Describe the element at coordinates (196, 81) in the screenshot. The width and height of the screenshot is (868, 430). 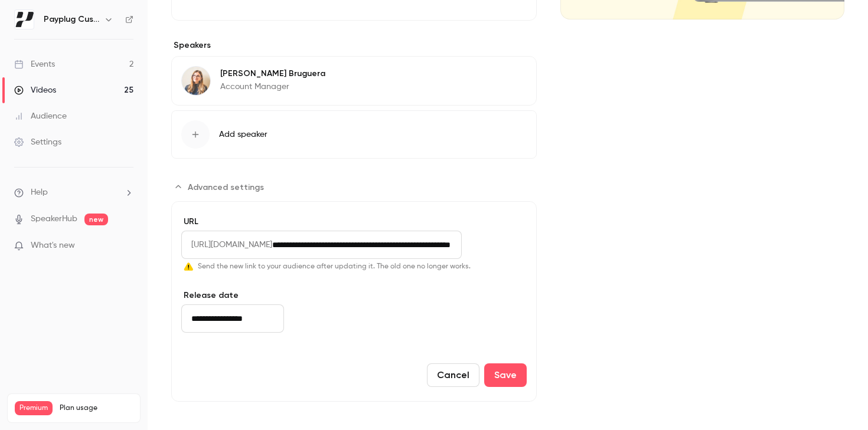
I see `img: Marie Bruguera` at that location.